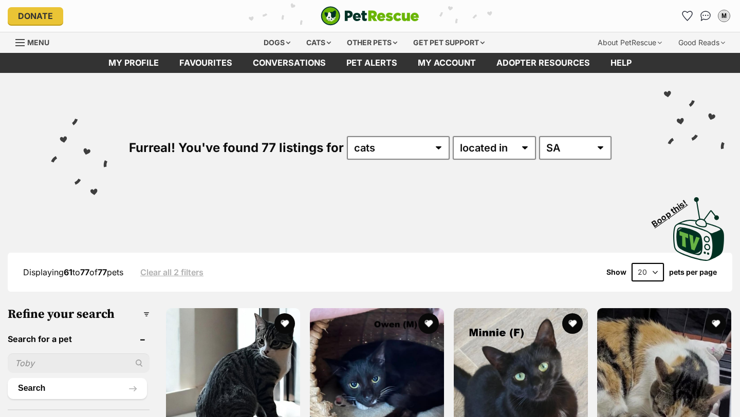 The width and height of the screenshot is (740, 417). What do you see at coordinates (724, 16) in the screenshot?
I see `button: My account` at bounding box center [724, 16].